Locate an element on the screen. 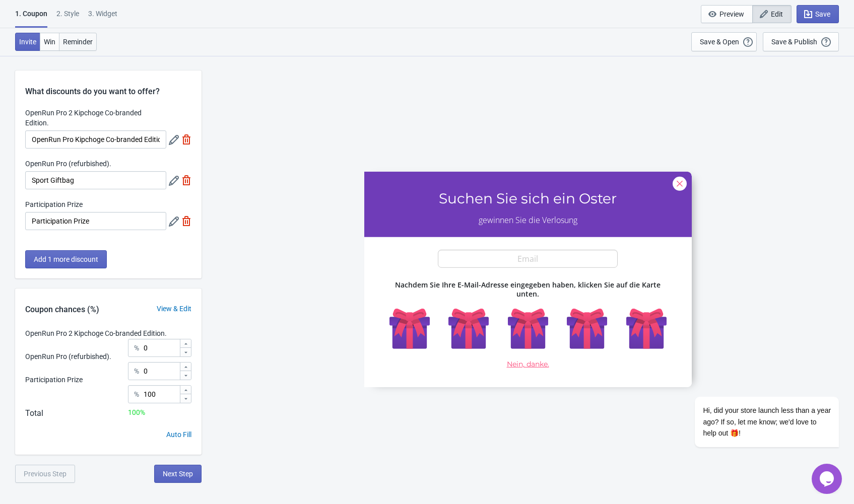  span: Save is located at coordinates (823, 14).